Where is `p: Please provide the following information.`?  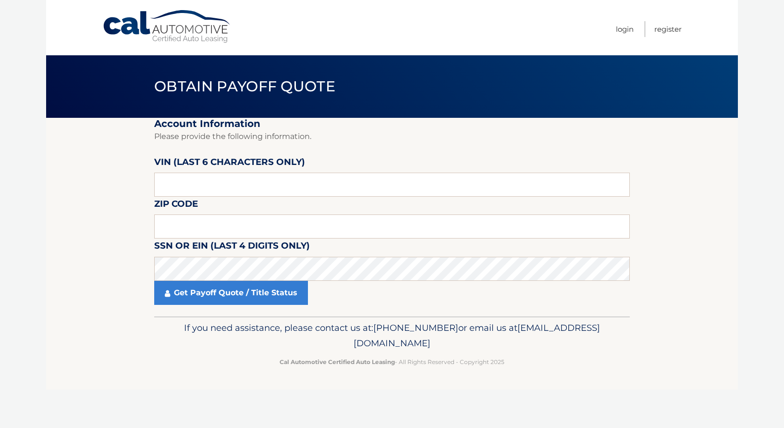
p: Please provide the following information. is located at coordinates (392, 136).